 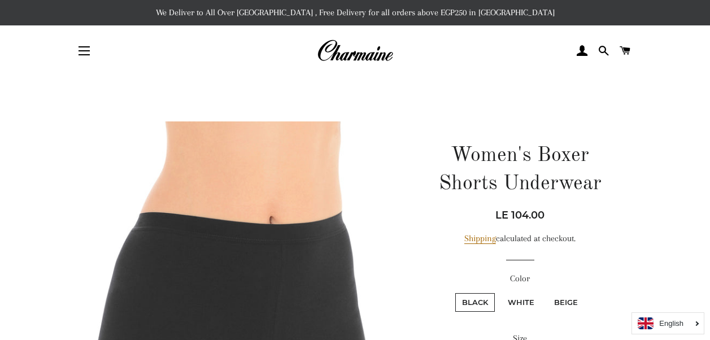 What do you see at coordinates (520, 278) in the screenshot?
I see `label: Color` at bounding box center [520, 278].